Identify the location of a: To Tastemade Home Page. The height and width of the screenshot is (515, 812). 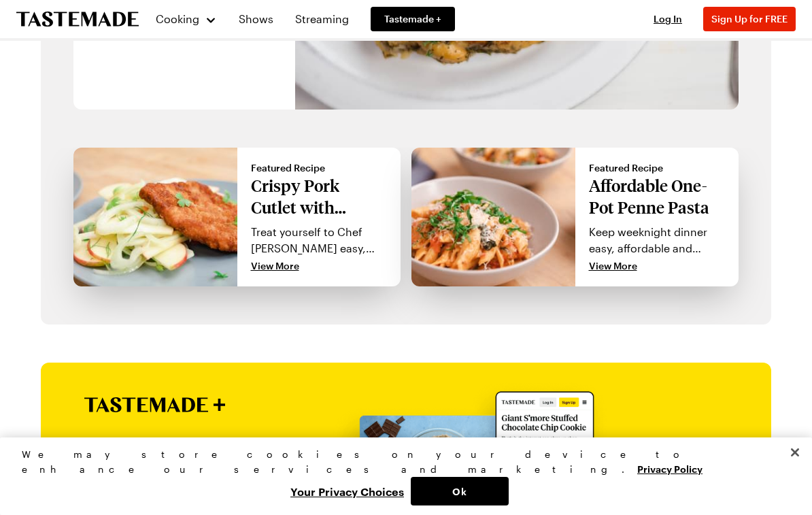
(78, 19).